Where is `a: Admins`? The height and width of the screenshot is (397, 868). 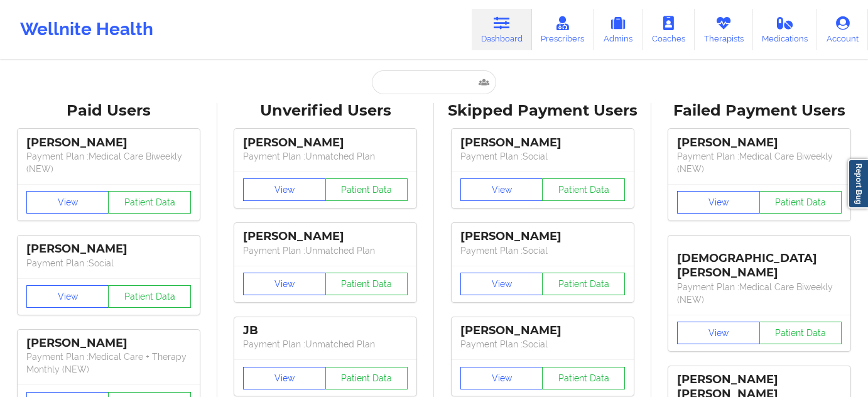
a: Admins is located at coordinates (618, 29).